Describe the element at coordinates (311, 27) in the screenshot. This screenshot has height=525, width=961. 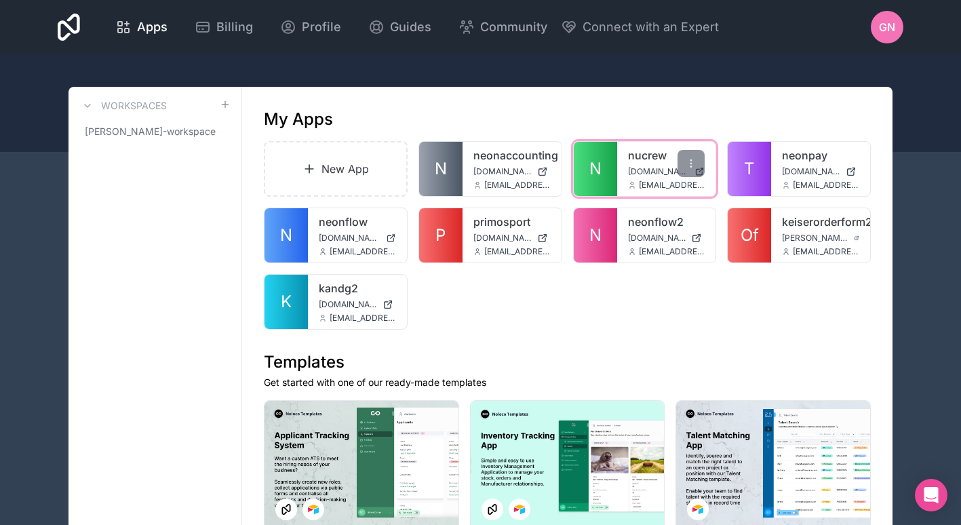
I see `a: Profile` at that location.